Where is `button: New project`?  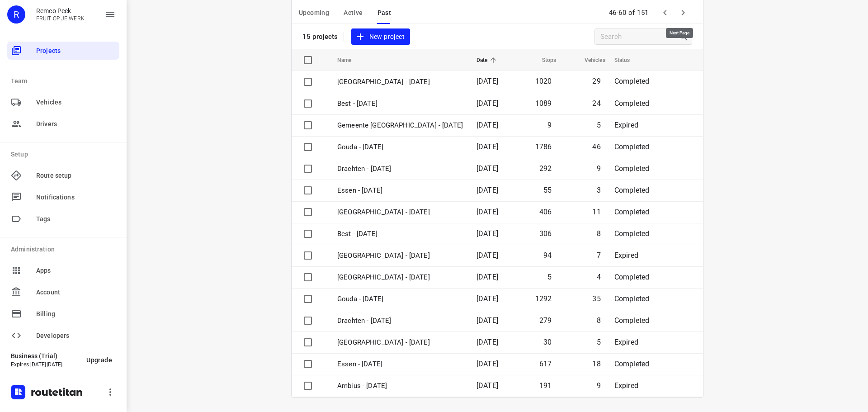
button: New project is located at coordinates (380, 36).